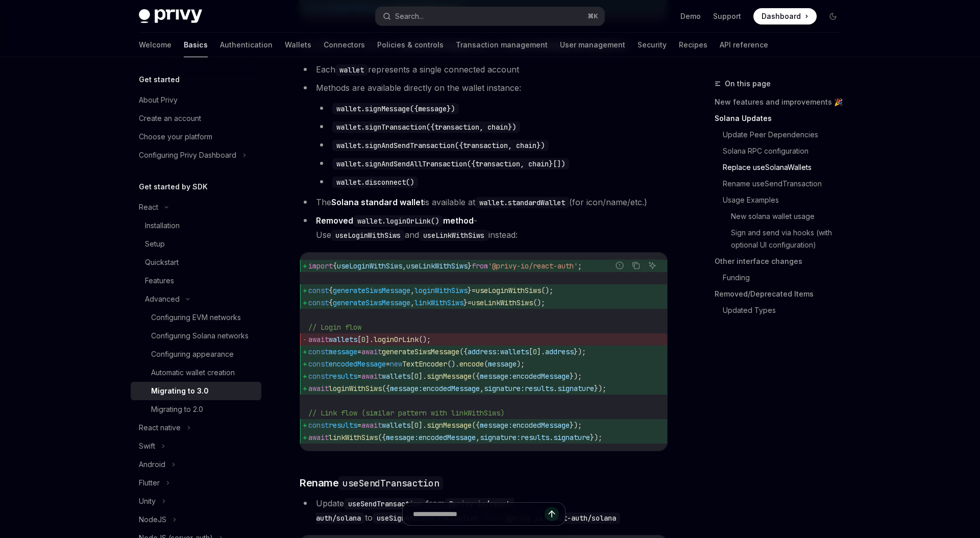 The height and width of the screenshot is (538, 980). I want to click on a: Solana standard wallet, so click(377, 202).